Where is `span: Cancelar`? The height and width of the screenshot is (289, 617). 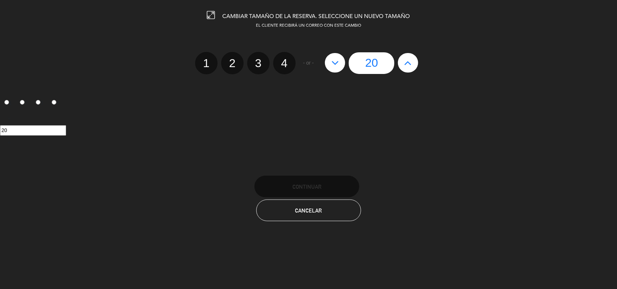 span: Cancelar is located at coordinates (309, 211).